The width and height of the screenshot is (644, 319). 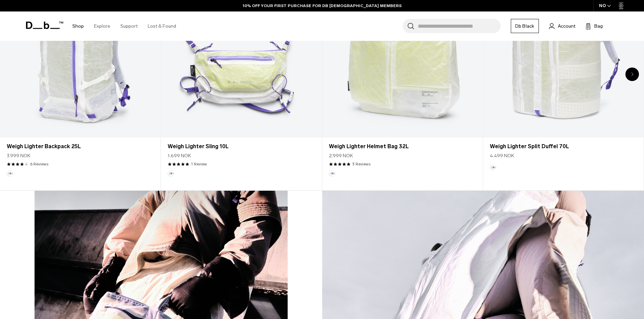 I want to click on a: 6 reviews, so click(x=40, y=165).